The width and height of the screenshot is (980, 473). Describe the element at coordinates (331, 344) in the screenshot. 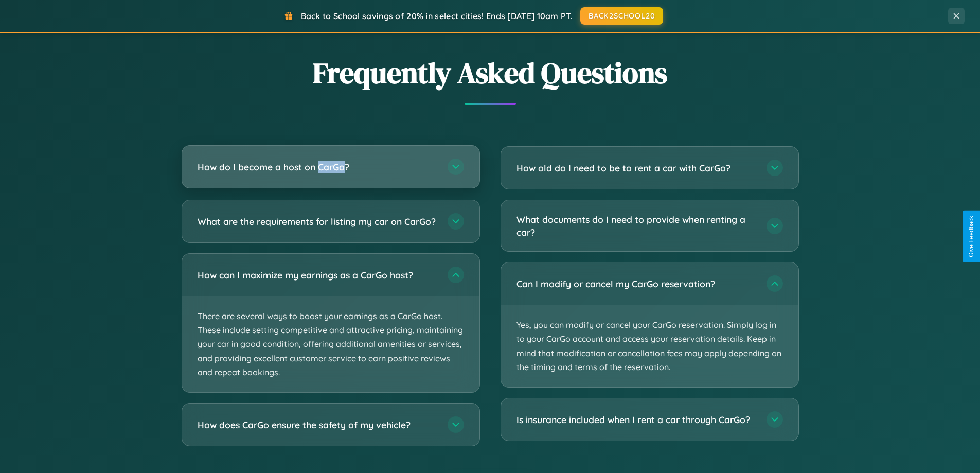

I see `p: There are several ways to boost your earnings as a CarGo host. These include setting competitive ...` at that location.